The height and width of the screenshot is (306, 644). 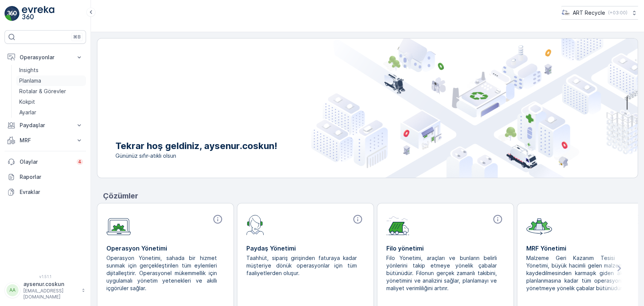 I want to click on button: ART Recycle(+03:00), so click(x=599, y=13).